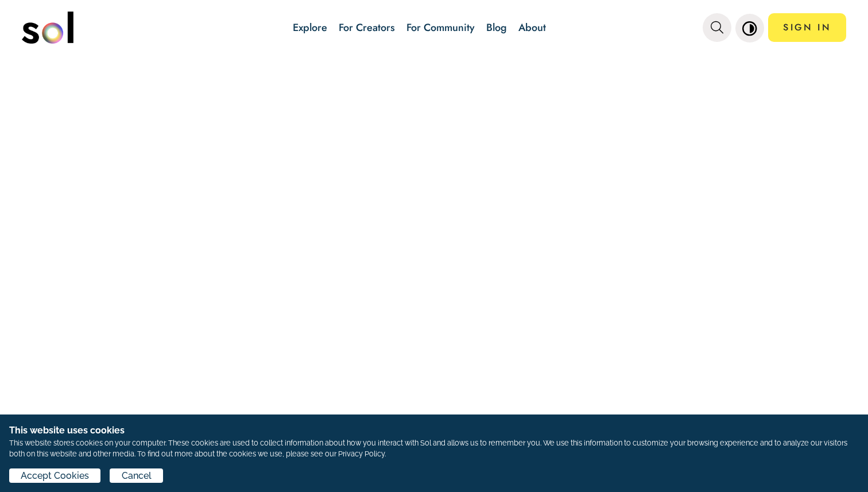  What do you see at coordinates (434, 448) in the screenshot?
I see `p: This website stores cookies on your computer. These cookies are used to collect information about...` at bounding box center [434, 448].